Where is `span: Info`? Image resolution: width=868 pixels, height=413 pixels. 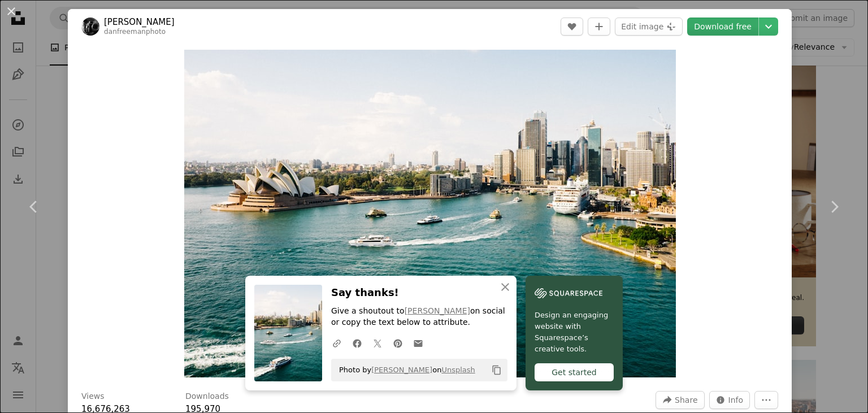
span: Info is located at coordinates (735, 400).